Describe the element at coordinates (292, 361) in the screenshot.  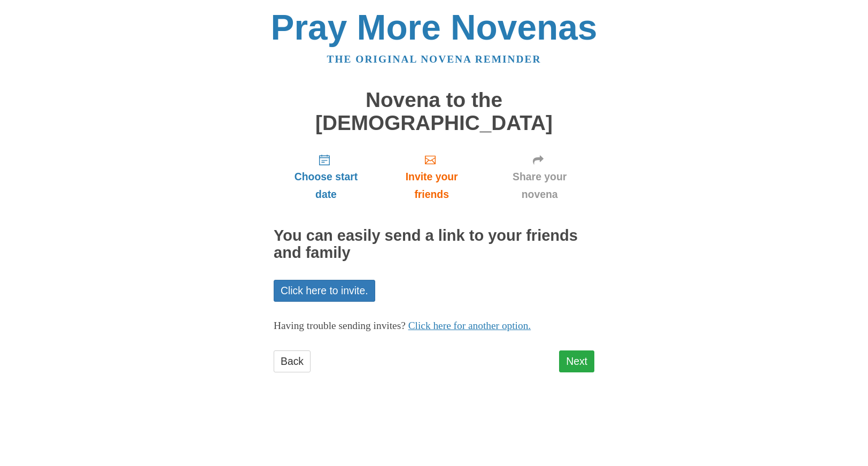
I see `a: Back` at that location.